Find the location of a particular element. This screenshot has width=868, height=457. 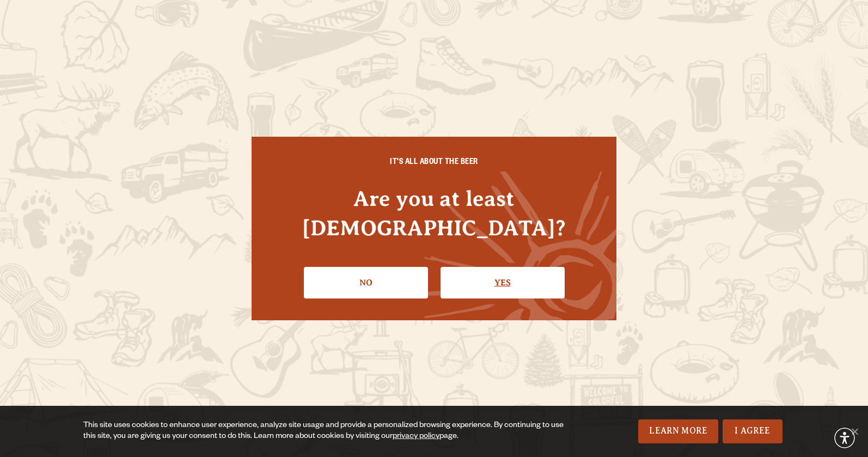

div: This site uses cookies to enhance user experience, analyze site usage and provide a personalized ... is located at coordinates (327, 431).